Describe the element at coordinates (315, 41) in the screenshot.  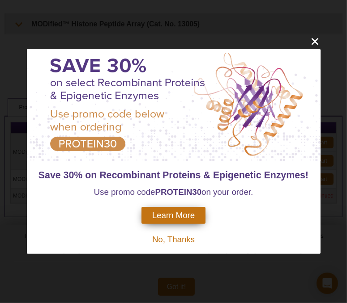
I see `button: close` at that location.